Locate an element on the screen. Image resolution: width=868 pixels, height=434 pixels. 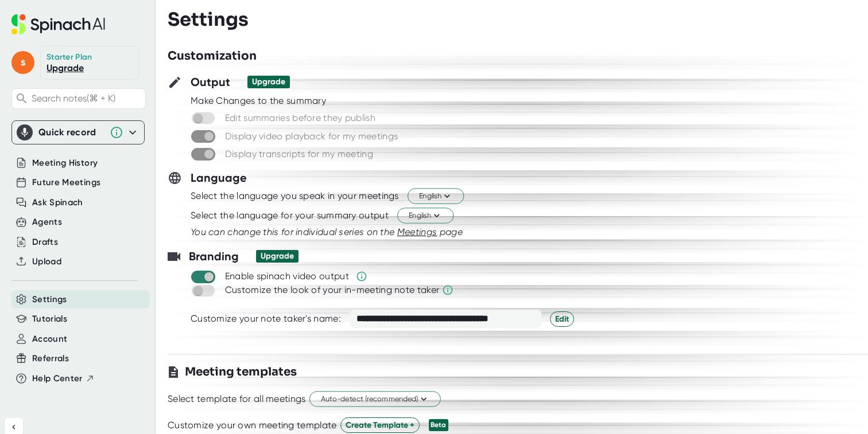
span: Search notes (⌘ + K) is located at coordinates (87, 98).